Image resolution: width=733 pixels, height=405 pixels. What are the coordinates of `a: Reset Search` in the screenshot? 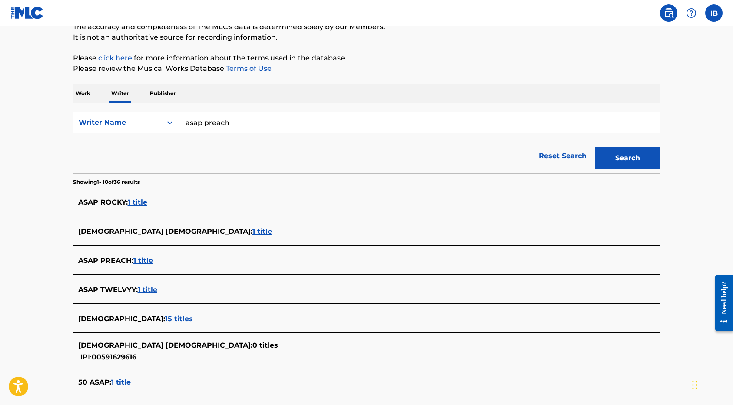 It's located at (563, 156).